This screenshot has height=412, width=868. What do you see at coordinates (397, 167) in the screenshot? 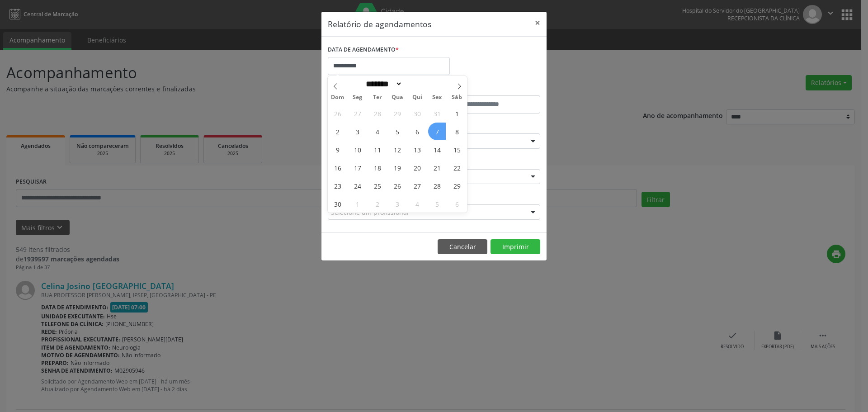
I see `span: Novembro 19, 2025` at bounding box center [397, 167].